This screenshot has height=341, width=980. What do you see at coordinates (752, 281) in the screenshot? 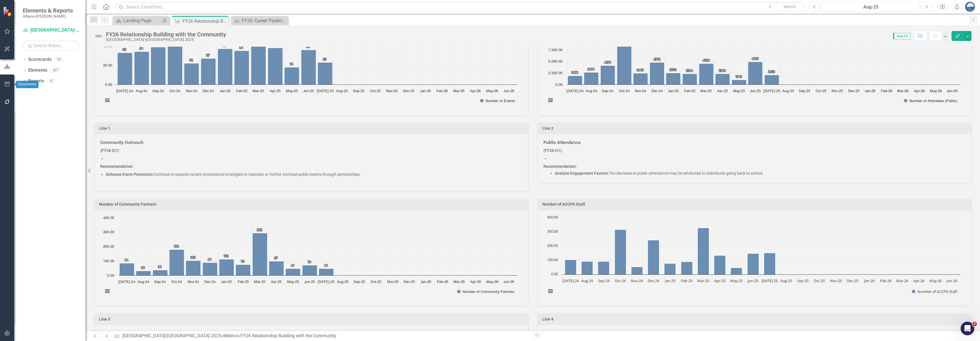
I see `text: Jun-25` at bounding box center [752, 281].